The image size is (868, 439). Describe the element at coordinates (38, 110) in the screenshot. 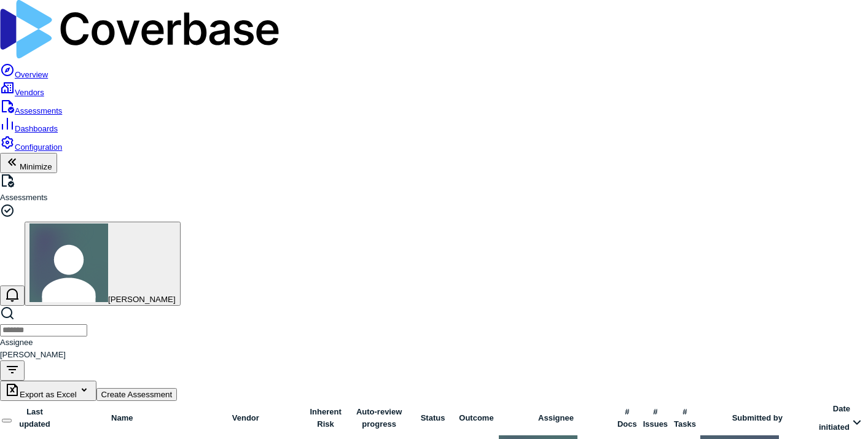

I see `span: Assessments` at that location.